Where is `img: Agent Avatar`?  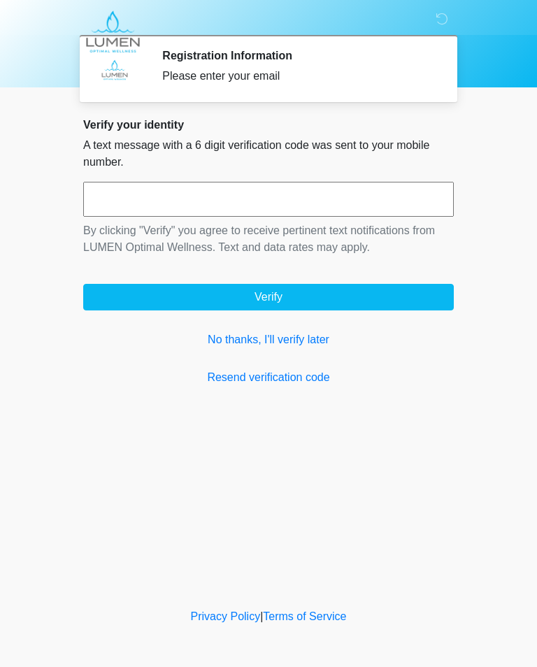 img: Agent Avatar is located at coordinates (115, 70).